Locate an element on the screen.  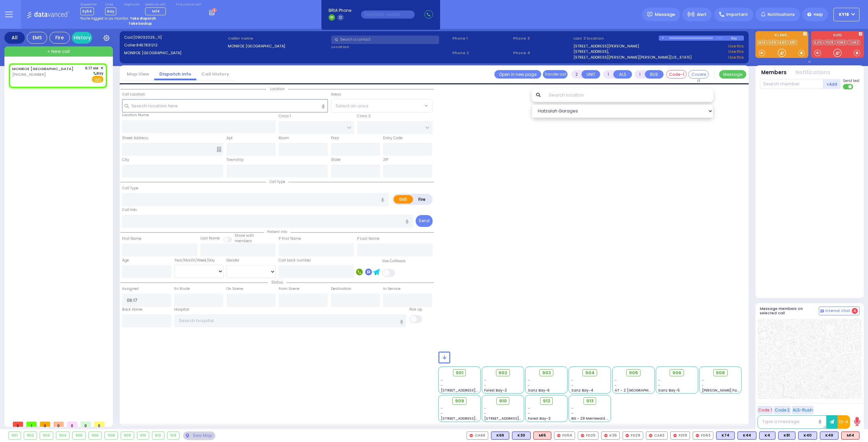
label: Lines is located at coordinates (110, 5).